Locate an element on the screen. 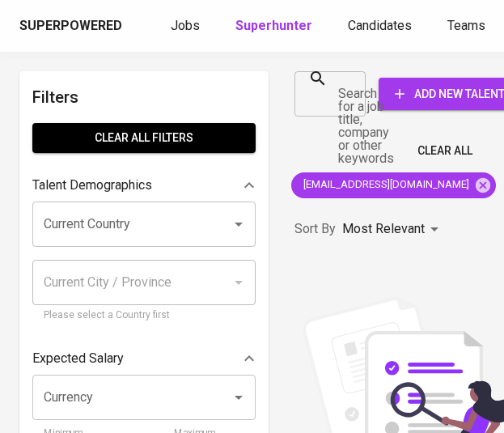  button: Clear All filters is located at coordinates (144, 138).